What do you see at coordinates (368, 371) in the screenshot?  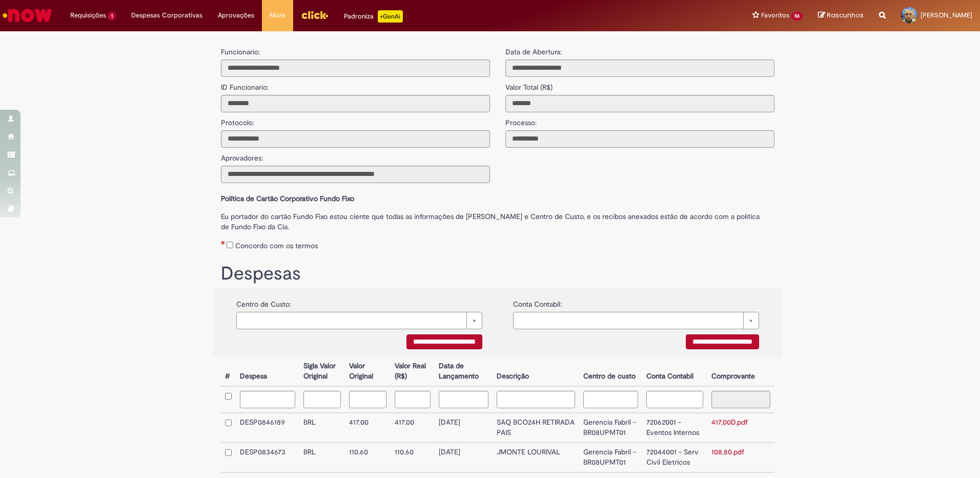 I see `th: Valor Original` at bounding box center [368, 371].